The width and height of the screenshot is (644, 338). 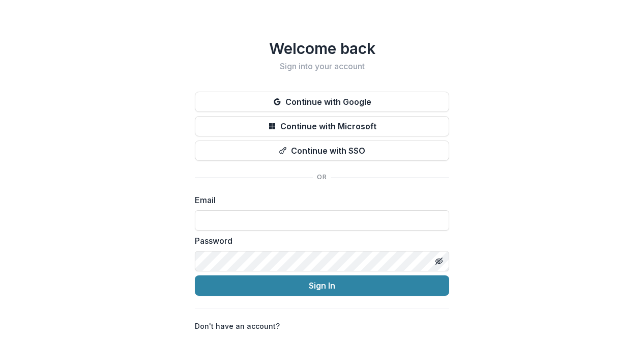 What do you see at coordinates (319, 241) in the screenshot?
I see `label: Password` at bounding box center [319, 241].